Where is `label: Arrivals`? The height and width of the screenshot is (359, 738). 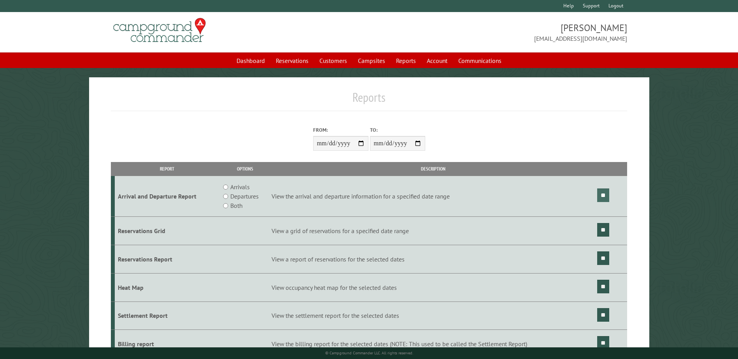
label: Arrivals is located at coordinates (240, 187).